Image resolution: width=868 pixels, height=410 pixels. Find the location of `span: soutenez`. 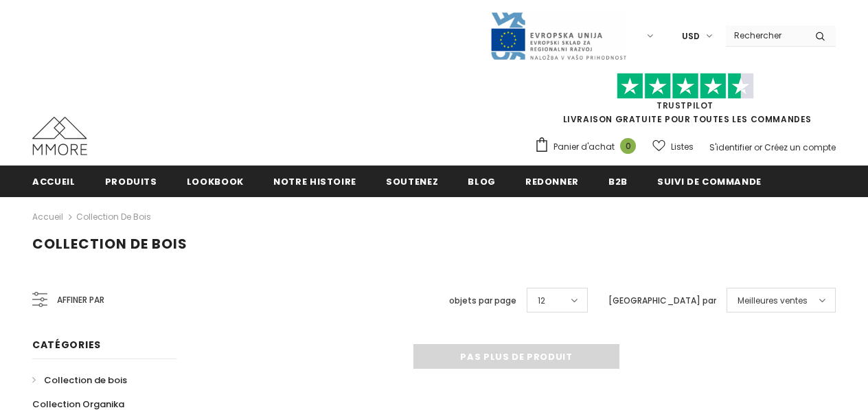

span: soutenez is located at coordinates (412, 181).